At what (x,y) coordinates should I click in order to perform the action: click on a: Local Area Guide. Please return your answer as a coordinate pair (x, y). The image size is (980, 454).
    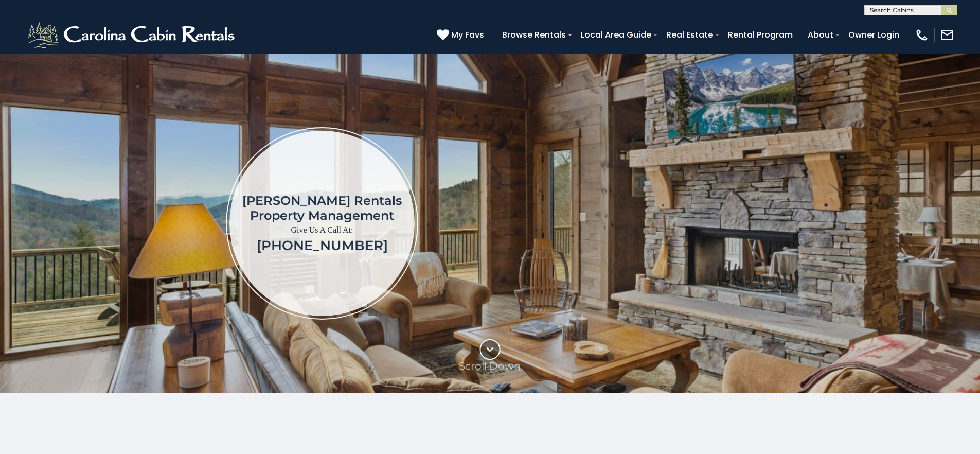
    Looking at the image, I should click on (616, 35).